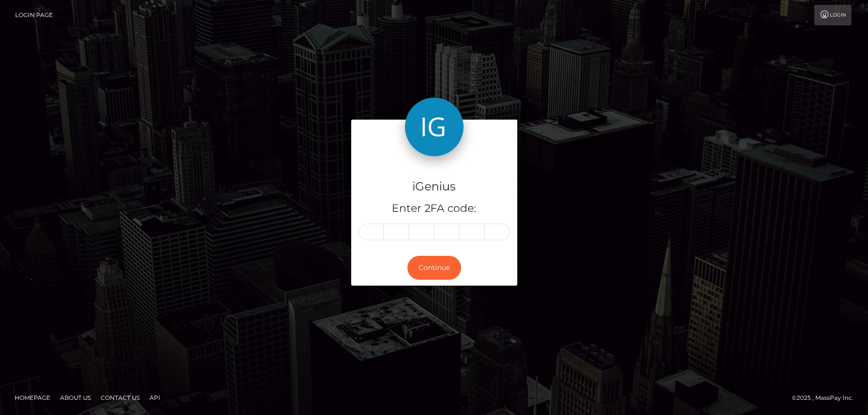  What do you see at coordinates (434, 127) in the screenshot?
I see `img: iGenius` at bounding box center [434, 127].